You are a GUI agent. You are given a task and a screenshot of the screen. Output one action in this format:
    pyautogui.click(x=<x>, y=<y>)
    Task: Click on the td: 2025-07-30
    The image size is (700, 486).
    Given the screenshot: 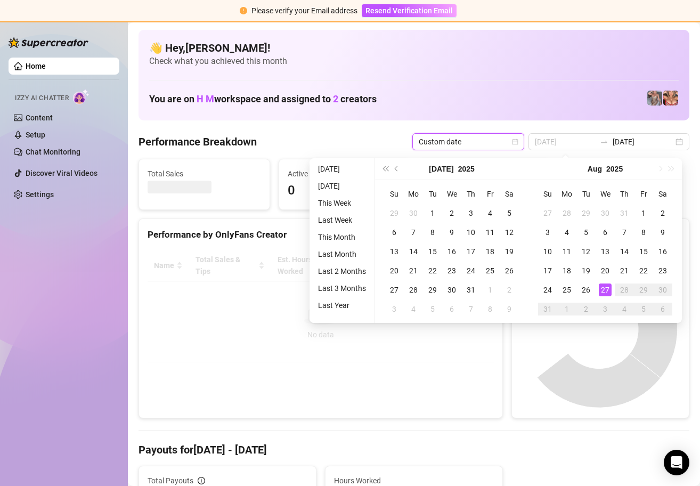 What is the action you would take?
    pyautogui.click(x=605, y=213)
    